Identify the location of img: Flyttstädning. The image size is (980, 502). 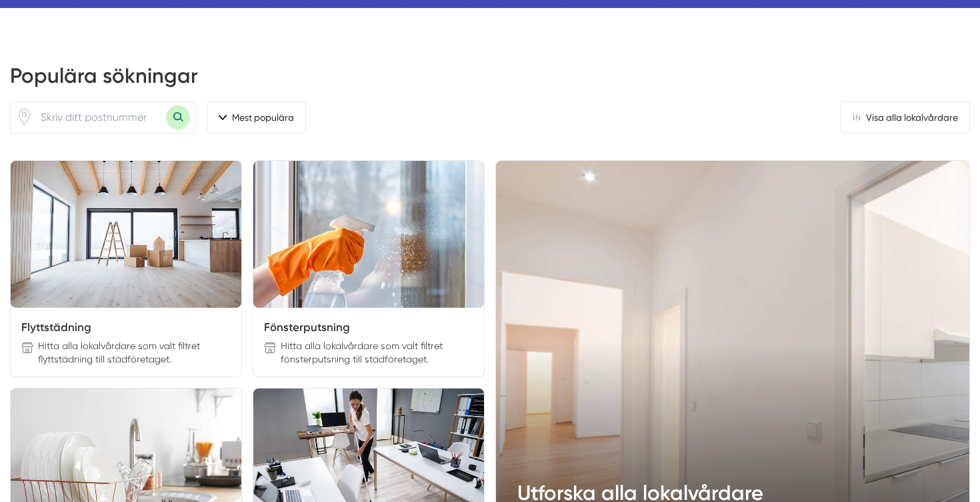
(126, 234).